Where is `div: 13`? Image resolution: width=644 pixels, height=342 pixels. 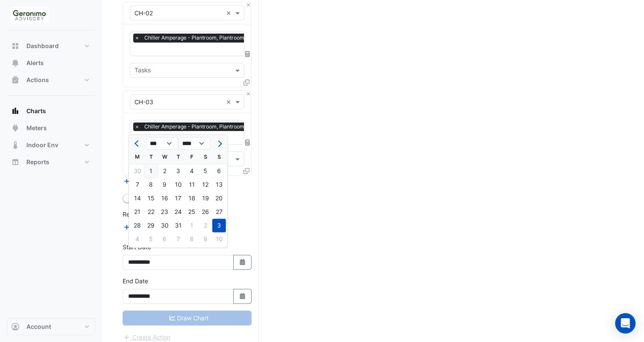
div: 13 is located at coordinates (219, 185).